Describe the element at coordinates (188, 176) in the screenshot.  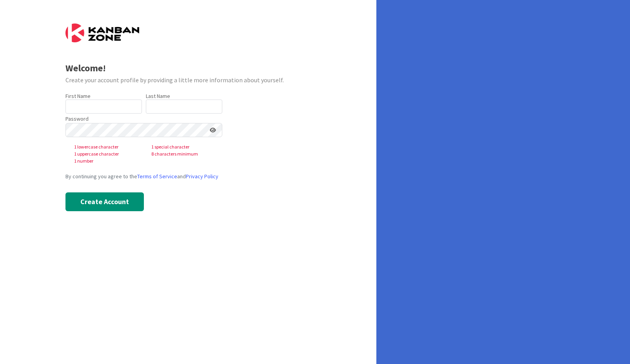
I see `div: By continuing you agree to the and` at that location.